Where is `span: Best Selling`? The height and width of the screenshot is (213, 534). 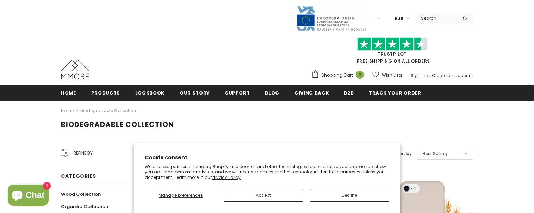
span: Best Selling is located at coordinates (435, 154).